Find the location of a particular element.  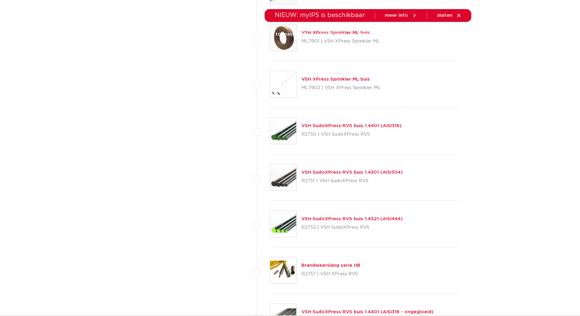

a: downloads is located at coordinates (332, 34).